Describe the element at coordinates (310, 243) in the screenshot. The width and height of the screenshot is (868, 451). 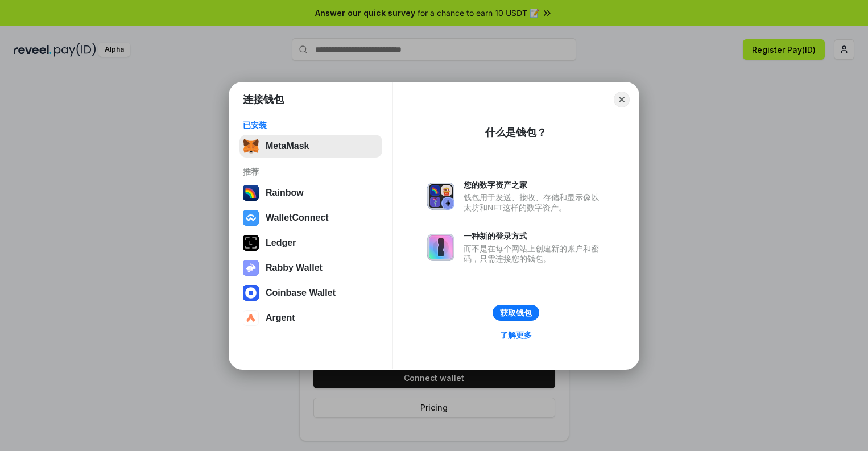
I see `button: Ledger` at that location.